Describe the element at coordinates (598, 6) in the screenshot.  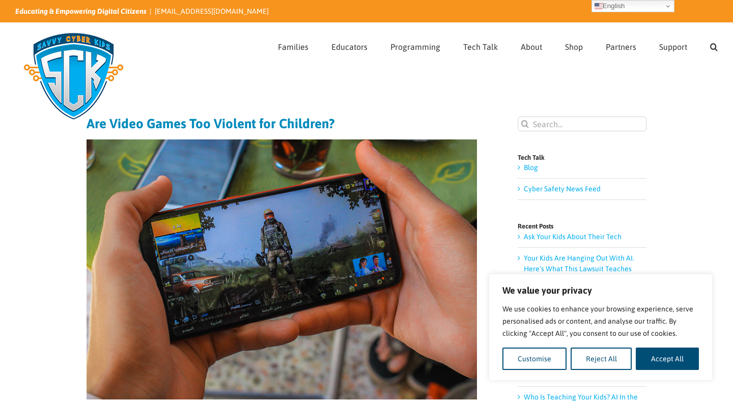
I see `img: en` at that location.